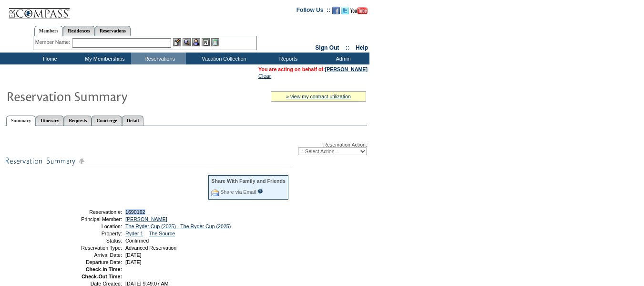 Image resolution: width=644 pixels, height=286 pixels. What do you see at coordinates (265, 76) in the screenshot?
I see `a: Clear` at bounding box center [265, 76].